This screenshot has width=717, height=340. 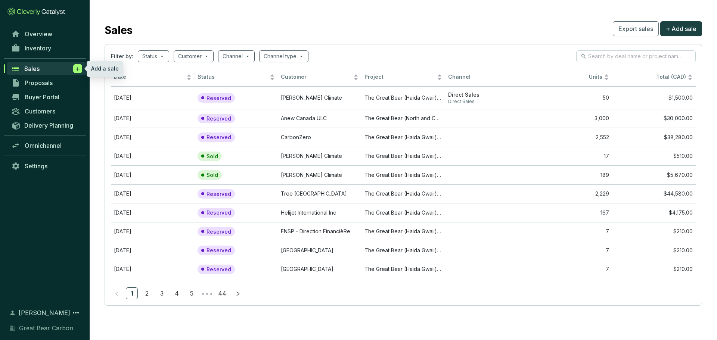 I want to click on span: Filter by:, so click(x=122, y=56).